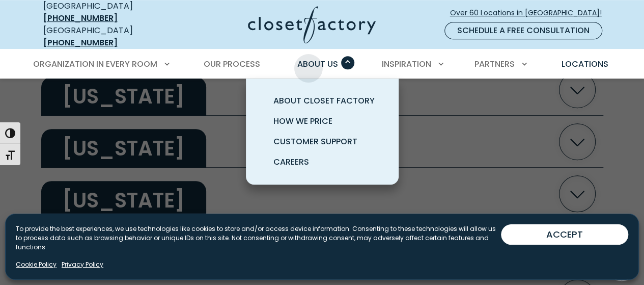 This screenshot has width=644, height=285. Describe the element at coordinates (324, 100) in the screenshot. I see `span: About Closet Factory` at that location.